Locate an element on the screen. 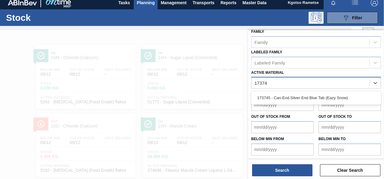 This screenshot has width=384, height=179. label: Labeled Family is located at coordinates (266, 52).